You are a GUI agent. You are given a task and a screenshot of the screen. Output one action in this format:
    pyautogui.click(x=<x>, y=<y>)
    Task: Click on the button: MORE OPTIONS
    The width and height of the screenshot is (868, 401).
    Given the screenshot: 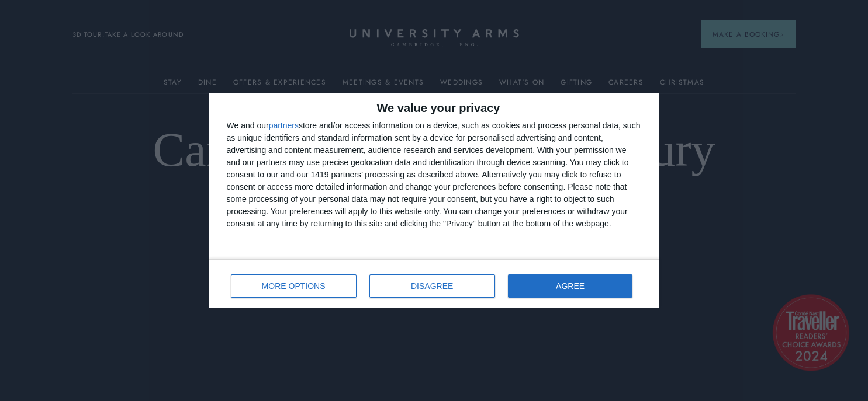 What is the action you would take?
    pyautogui.click(x=293, y=286)
    